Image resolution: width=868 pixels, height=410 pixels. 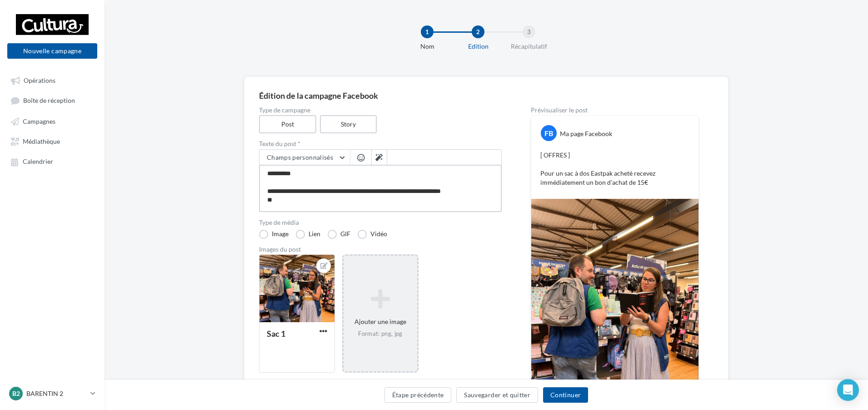 I want to click on div: Images du post, so click(x=381, y=249).